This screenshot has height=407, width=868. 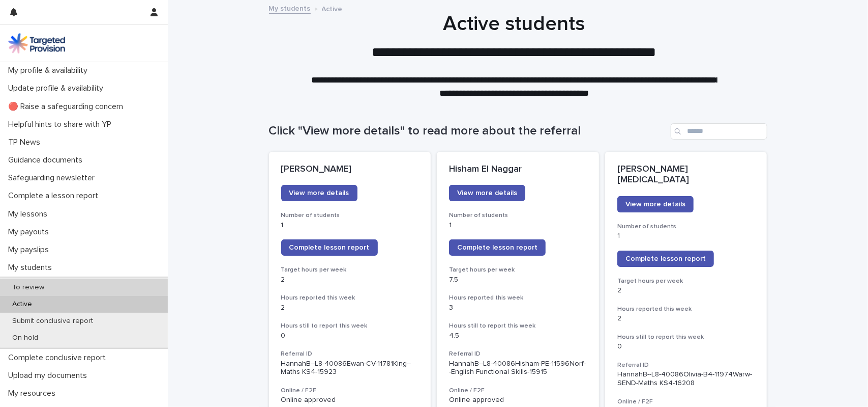 I want to click on p: HannahB--L8-40086Ewan-CV-11781King--Maths KS4-15923, so click(x=350, y=368).